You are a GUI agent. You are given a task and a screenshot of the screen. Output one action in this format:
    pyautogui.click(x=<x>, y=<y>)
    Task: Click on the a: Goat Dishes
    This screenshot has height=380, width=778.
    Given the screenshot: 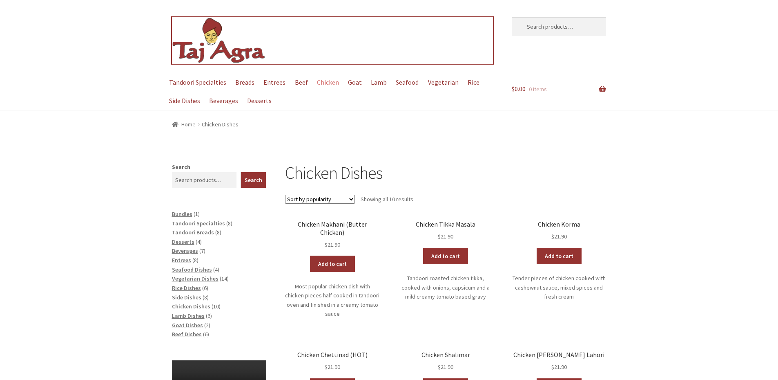 What is the action you would take?
    pyautogui.click(x=188, y=325)
    